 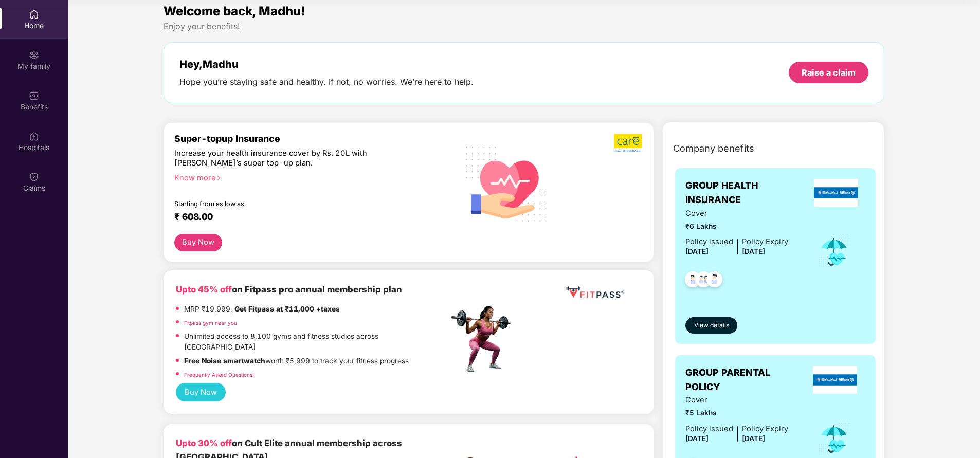 I want to click on span: GROUP HEALTH INSURANCE, so click(x=746, y=193).